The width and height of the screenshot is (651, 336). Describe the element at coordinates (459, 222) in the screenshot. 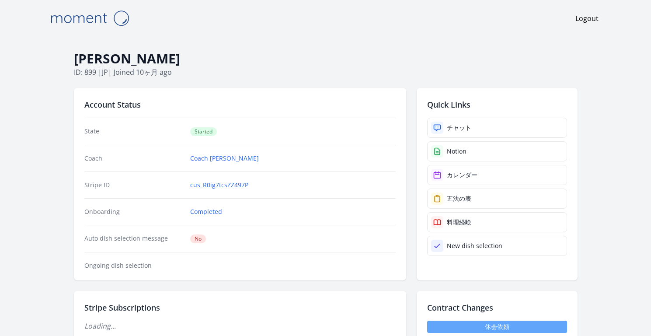

I see `div: 料理経験` at that location.